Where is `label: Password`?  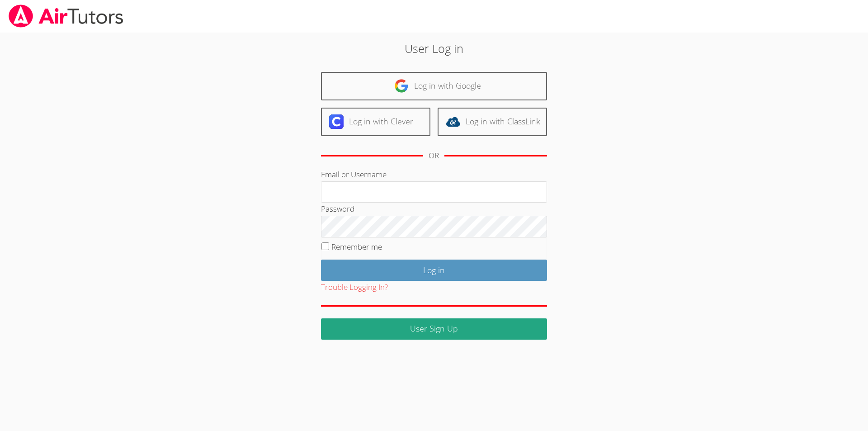
label: Password is located at coordinates (338, 208).